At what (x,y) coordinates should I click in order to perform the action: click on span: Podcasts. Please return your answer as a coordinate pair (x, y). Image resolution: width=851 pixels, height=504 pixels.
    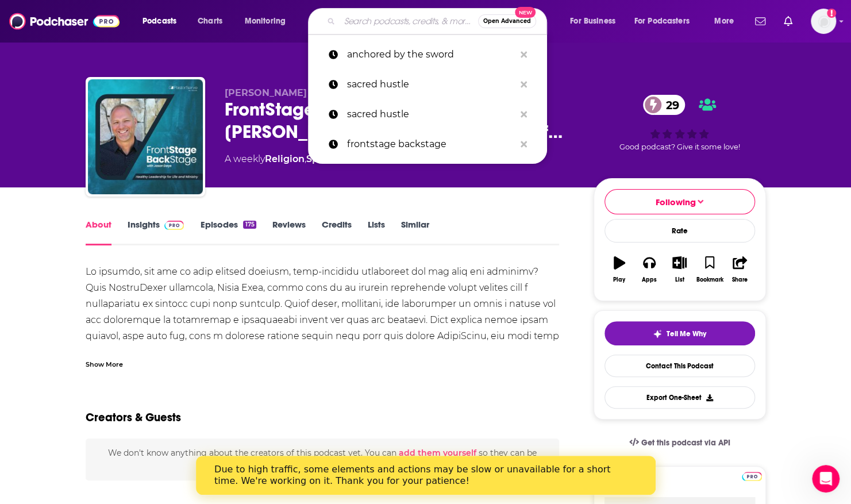
    Looking at the image, I should click on (160, 22).